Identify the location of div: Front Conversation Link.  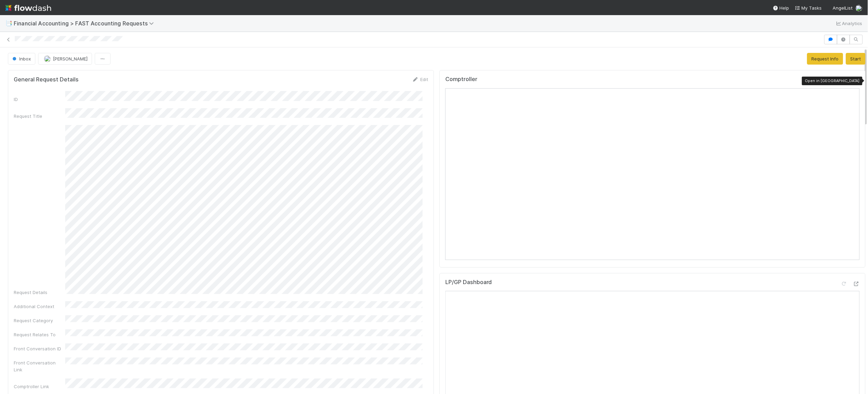
(40, 366).